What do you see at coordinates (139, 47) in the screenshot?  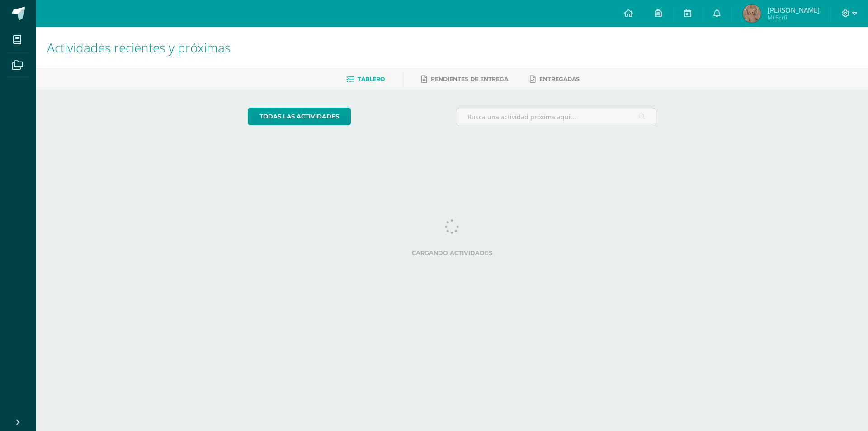 I see `span: Actividades recientes y próximas` at bounding box center [139, 47].